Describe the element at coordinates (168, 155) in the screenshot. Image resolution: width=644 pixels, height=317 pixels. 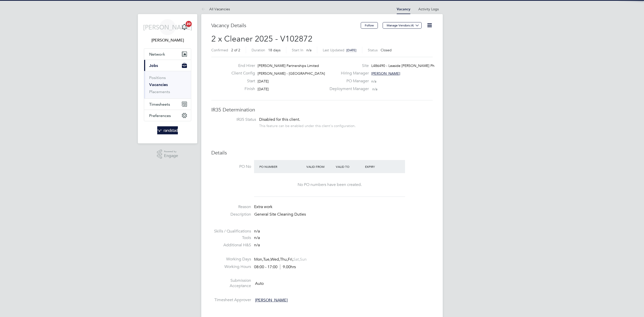
I see `a: Powered byEngage` at that location.